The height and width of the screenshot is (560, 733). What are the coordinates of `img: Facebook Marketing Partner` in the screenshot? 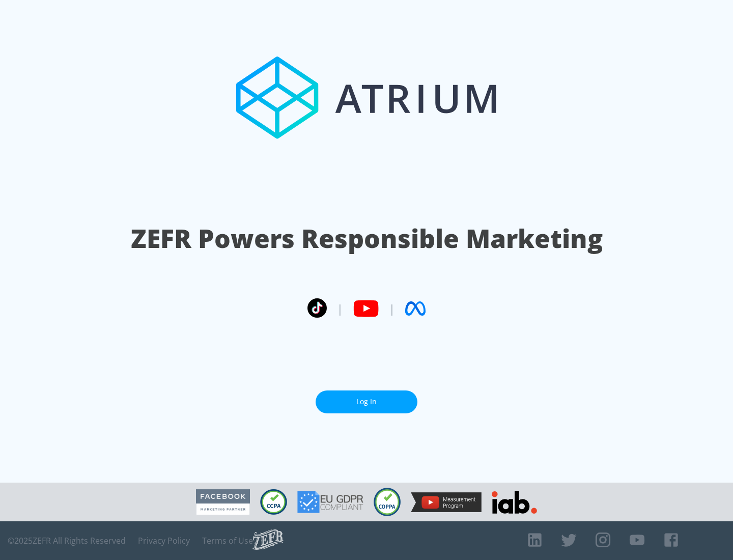 It's located at (223, 502).